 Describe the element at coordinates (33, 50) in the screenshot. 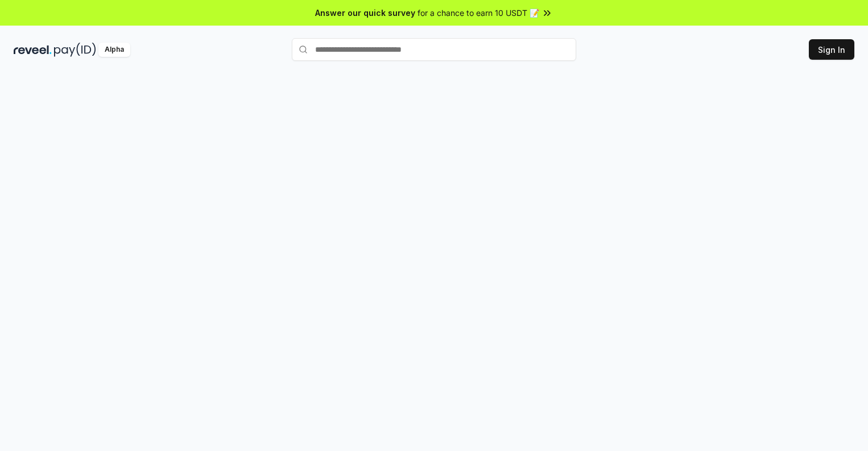

I see `img: reveel_dark` at that location.